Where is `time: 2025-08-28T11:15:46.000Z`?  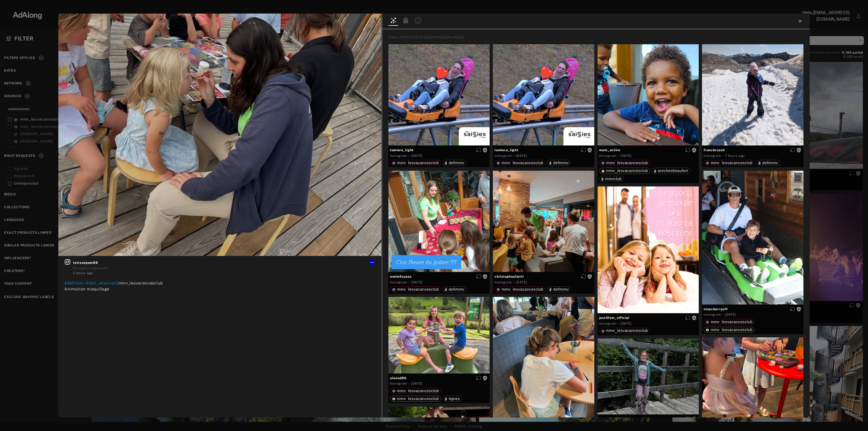 time: 2025-08-28T11:15:46.000Z is located at coordinates (83, 273).